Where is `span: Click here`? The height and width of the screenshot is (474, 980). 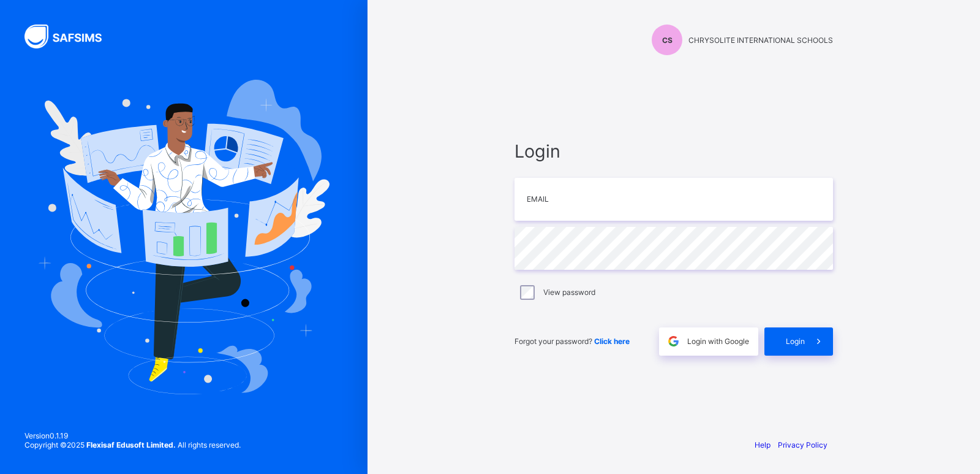
span: Click here is located at coordinates (612, 341).